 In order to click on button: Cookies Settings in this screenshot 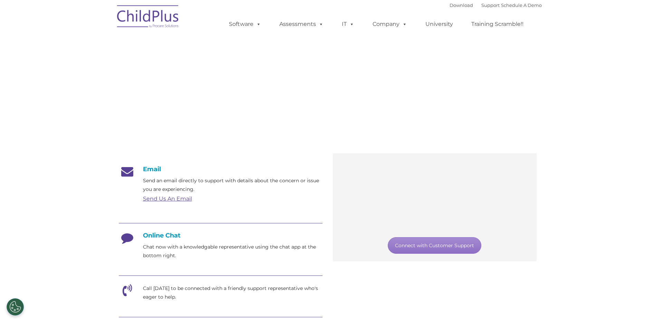, I will do `click(15, 307)`.